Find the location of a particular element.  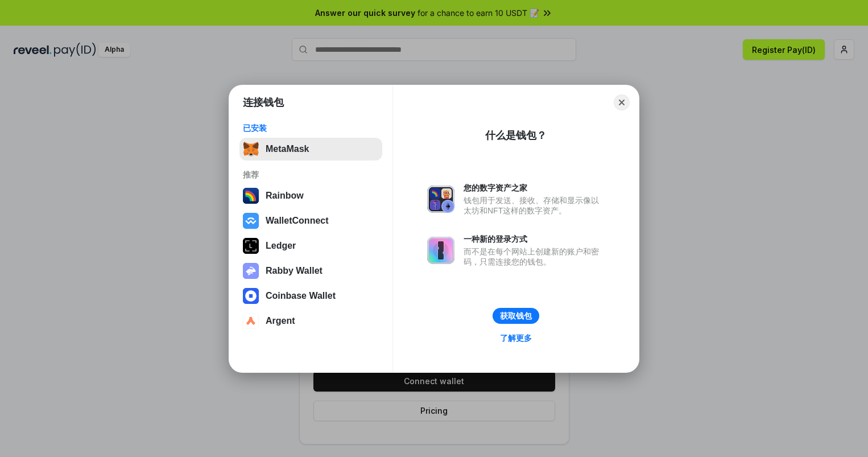

button: WalletConnect is located at coordinates (310, 221).